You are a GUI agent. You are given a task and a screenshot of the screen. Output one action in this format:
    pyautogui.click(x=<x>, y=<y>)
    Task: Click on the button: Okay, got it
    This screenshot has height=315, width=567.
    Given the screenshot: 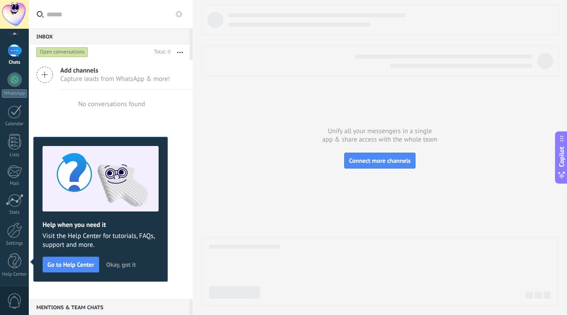 What is the action you would take?
    pyautogui.click(x=121, y=265)
    